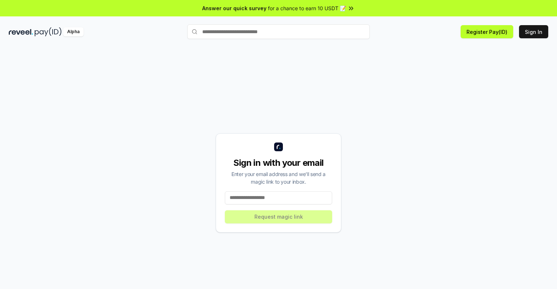 The image size is (557, 289). I want to click on img: pay_id, so click(48, 32).